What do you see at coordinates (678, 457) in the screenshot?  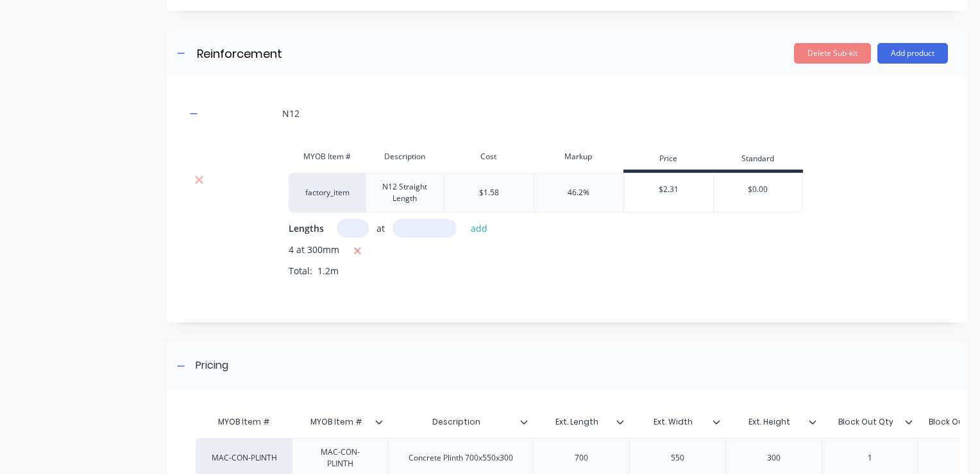 I see `div: 550` at bounding box center [678, 457].